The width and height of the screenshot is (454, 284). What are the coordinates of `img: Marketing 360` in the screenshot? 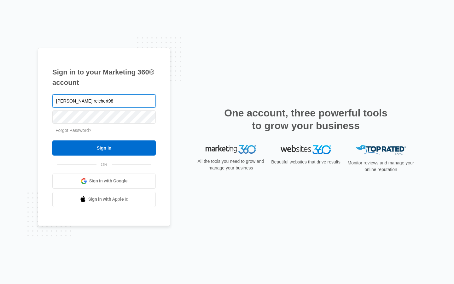 It's located at (231, 149).